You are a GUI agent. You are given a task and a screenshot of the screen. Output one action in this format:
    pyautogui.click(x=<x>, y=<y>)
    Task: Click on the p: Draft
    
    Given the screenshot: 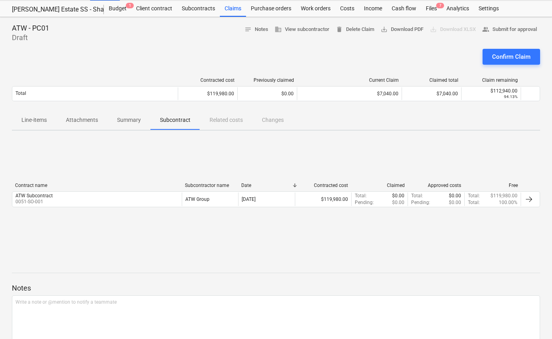 What is the action you would take?
    pyautogui.click(x=31, y=38)
    